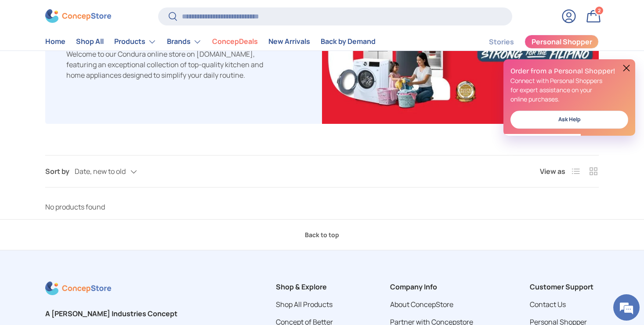  Describe the element at coordinates (90, 42) in the screenshot. I see `a: Shop All` at that location.